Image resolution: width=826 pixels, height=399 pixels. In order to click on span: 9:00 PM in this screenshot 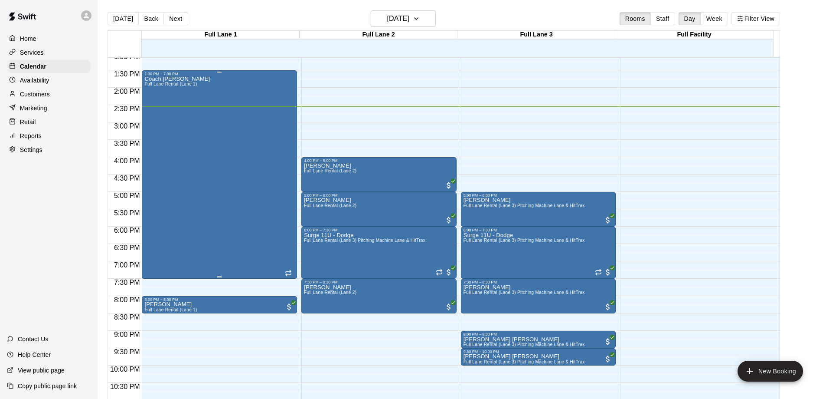, I will do `click(127, 334)`.